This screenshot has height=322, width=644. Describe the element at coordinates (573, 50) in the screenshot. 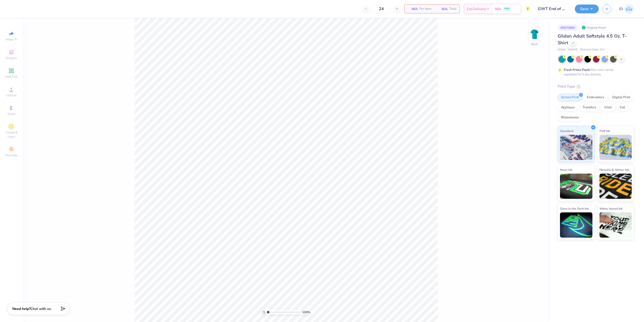

I see `span: # G640` at that location.